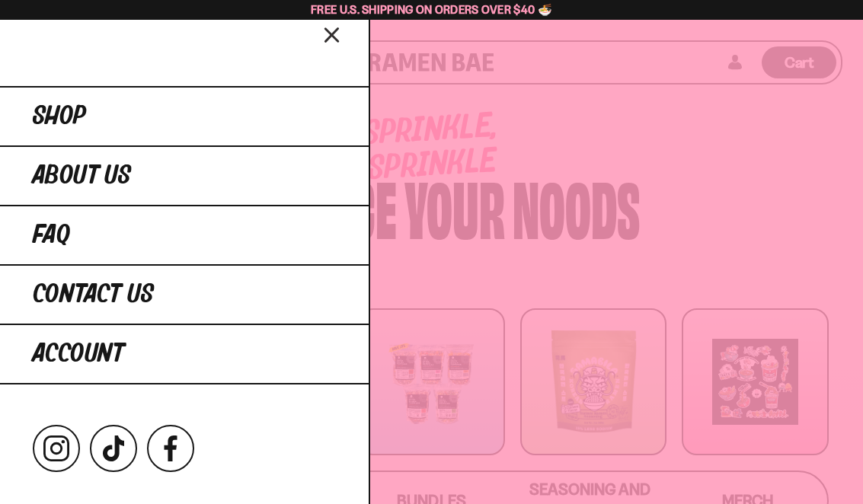 This screenshot has width=863, height=504. What do you see at coordinates (60, 117) in the screenshot?
I see `span: Shop` at bounding box center [60, 117].